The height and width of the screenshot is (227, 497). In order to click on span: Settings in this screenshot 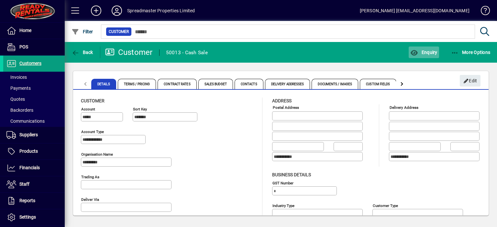, I will do `click(28, 217)`.